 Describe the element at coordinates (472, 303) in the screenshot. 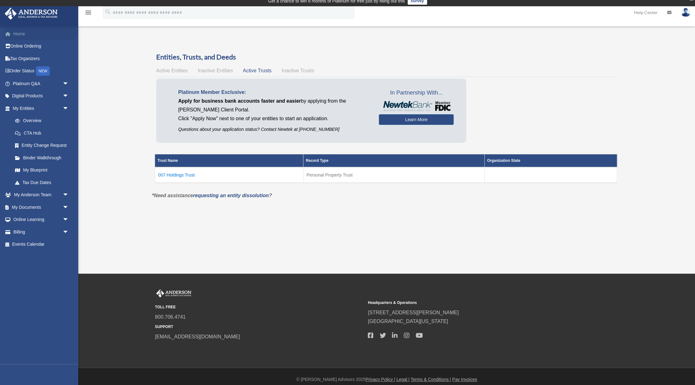

I see `small: Headquarters & Operations` at that location.